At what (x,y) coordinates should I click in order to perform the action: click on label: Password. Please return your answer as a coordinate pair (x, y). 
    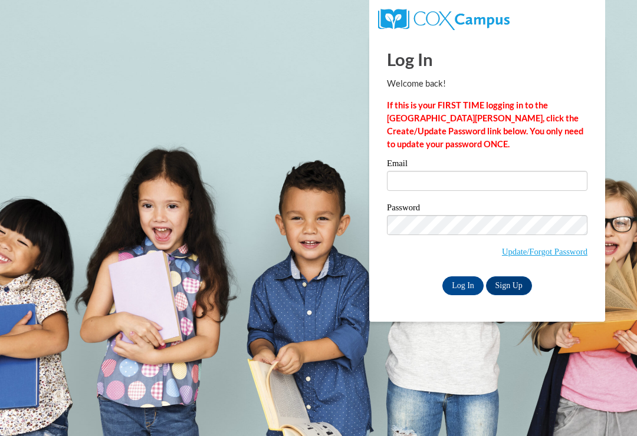
    Looking at the image, I should click on (487, 209).